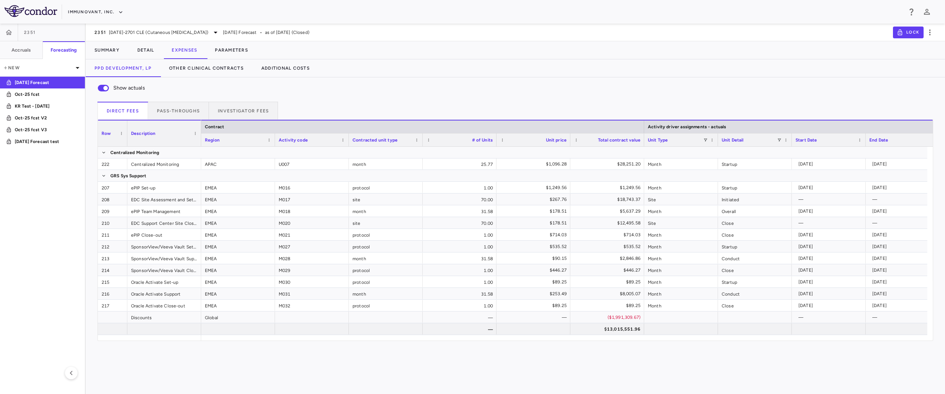 The width and height of the screenshot is (945, 394). Describe the element at coordinates (609, 235) in the screenshot. I see `div: $714.03` at that location.